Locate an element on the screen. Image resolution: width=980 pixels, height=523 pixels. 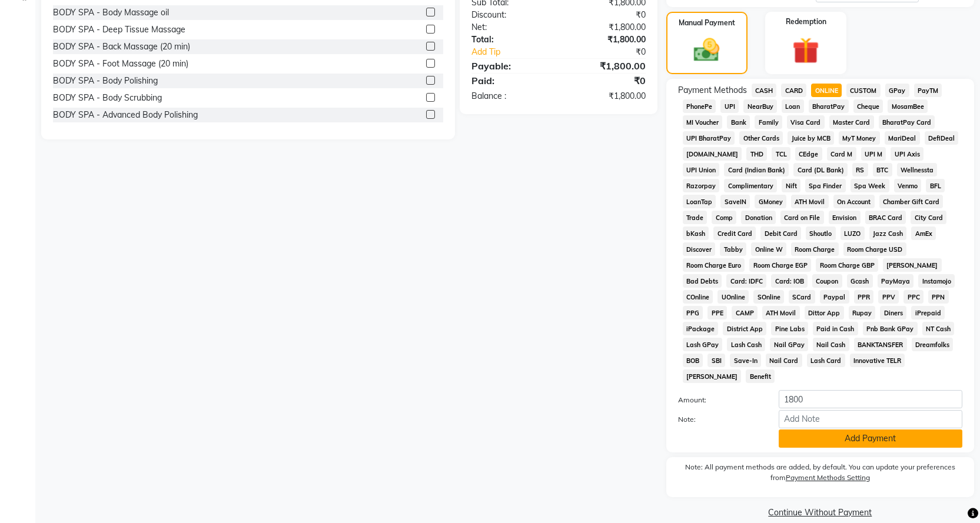
span: Dreamfolks is located at coordinates (932, 344).